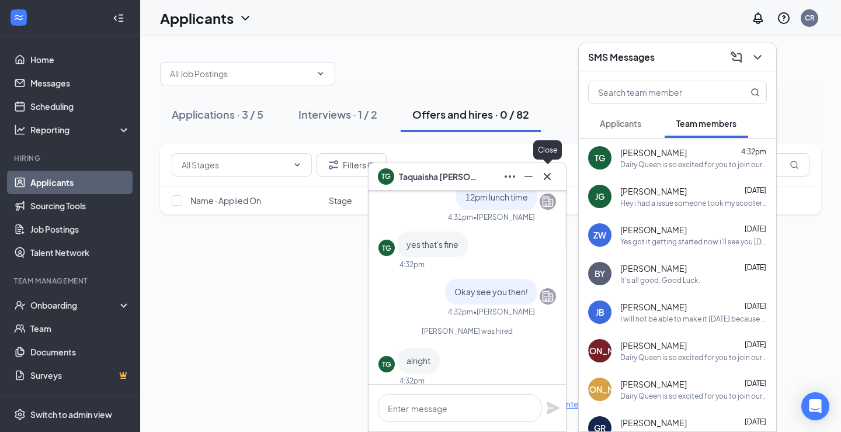 The height and width of the screenshot is (432, 841). I want to click on svg: Ellipses, so click(510, 176).